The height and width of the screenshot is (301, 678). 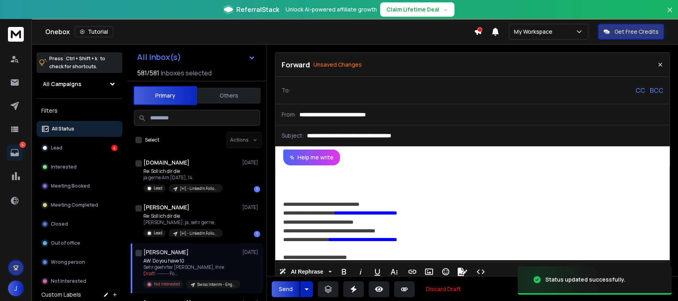 What do you see at coordinates (79, 263) in the screenshot?
I see `button: Wrong person` at bounding box center [79, 263].